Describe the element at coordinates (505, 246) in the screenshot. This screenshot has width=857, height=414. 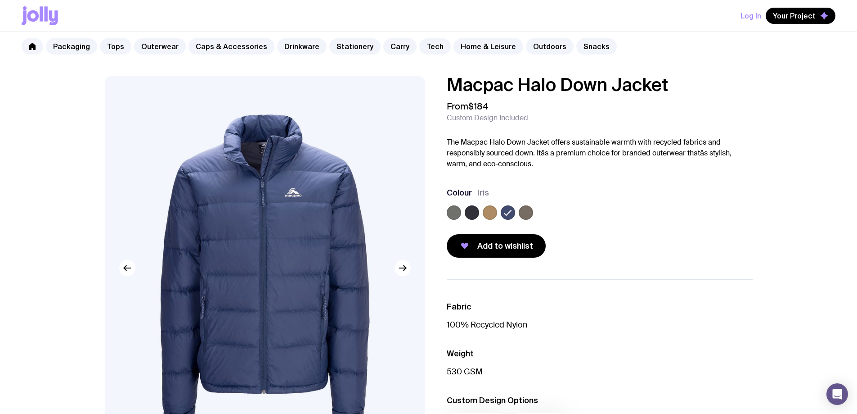
I see `span: Add to wishlist` at that location.